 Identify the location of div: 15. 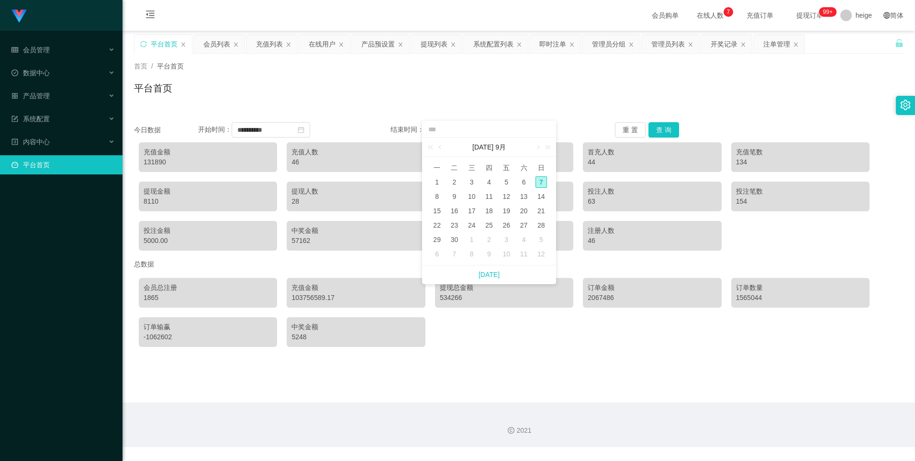
(437, 211).